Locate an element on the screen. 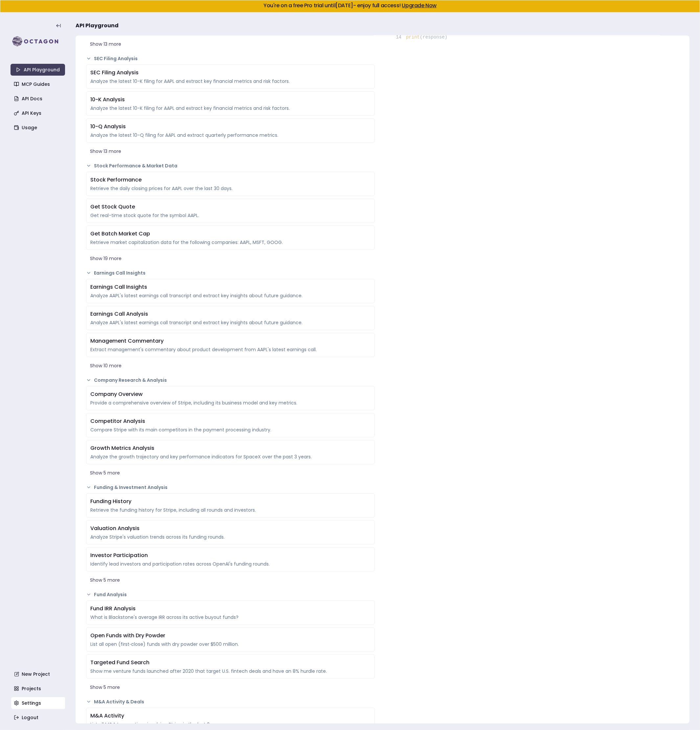 The image size is (700, 730). div: List all M&A transactions involving Stripe in the last 2 years. is located at coordinates (230, 724).